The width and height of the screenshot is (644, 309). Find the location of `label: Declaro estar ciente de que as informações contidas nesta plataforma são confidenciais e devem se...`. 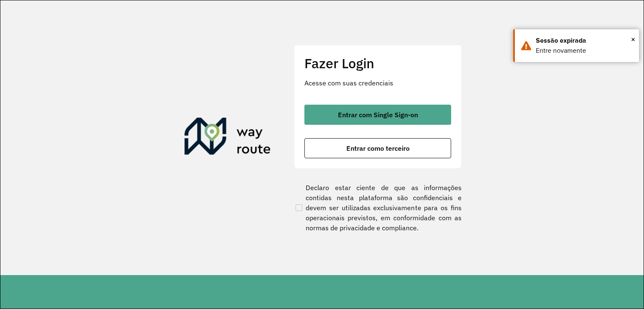

label: Declaro estar ciente de que as informações contidas nesta plataforma são confidenciais e devem se... is located at coordinates (378, 208).